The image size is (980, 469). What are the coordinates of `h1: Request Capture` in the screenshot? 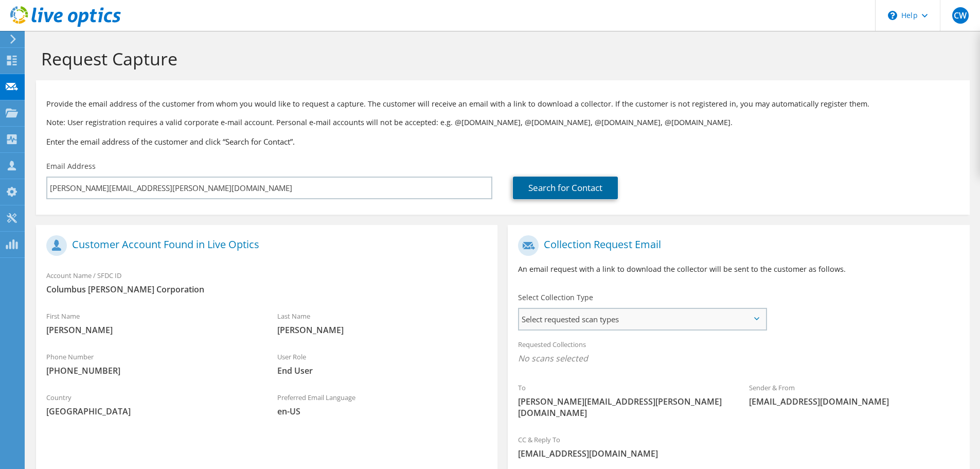 It's located at (500, 59).